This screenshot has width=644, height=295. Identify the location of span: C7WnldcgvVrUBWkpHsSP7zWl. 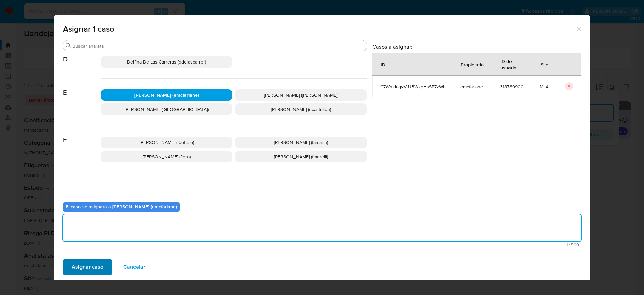
(412, 87).